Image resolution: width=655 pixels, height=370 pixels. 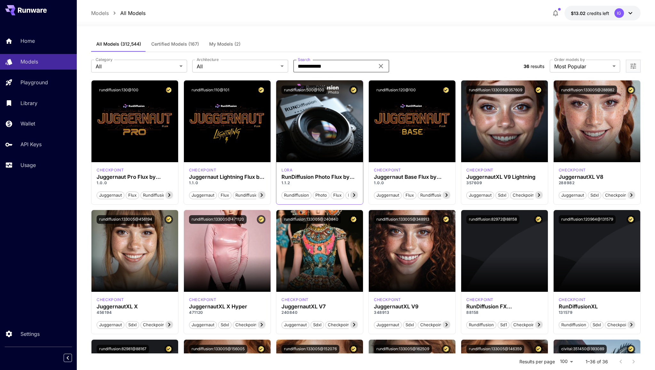 What do you see at coordinates (587, 220) in the screenshot?
I see `button: rundiffusion:120964@131579` at bounding box center [587, 220].